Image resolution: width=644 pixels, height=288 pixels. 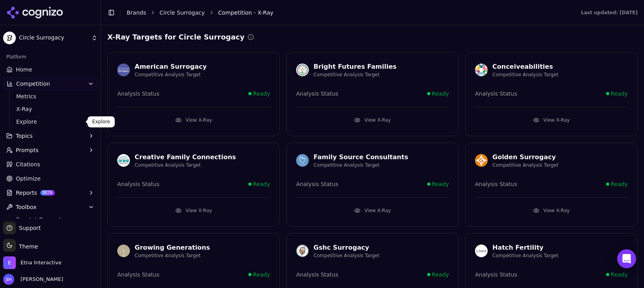 I want to click on a: Brands, so click(x=136, y=12).